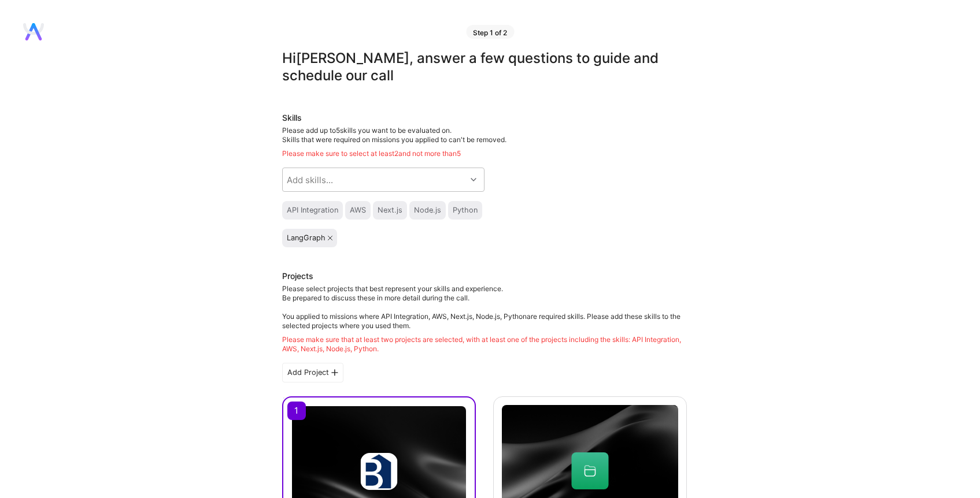 The height and width of the screenshot is (498, 980). What do you see at coordinates (490, 32) in the screenshot?
I see `div: Step 1 of 2` at bounding box center [490, 32].